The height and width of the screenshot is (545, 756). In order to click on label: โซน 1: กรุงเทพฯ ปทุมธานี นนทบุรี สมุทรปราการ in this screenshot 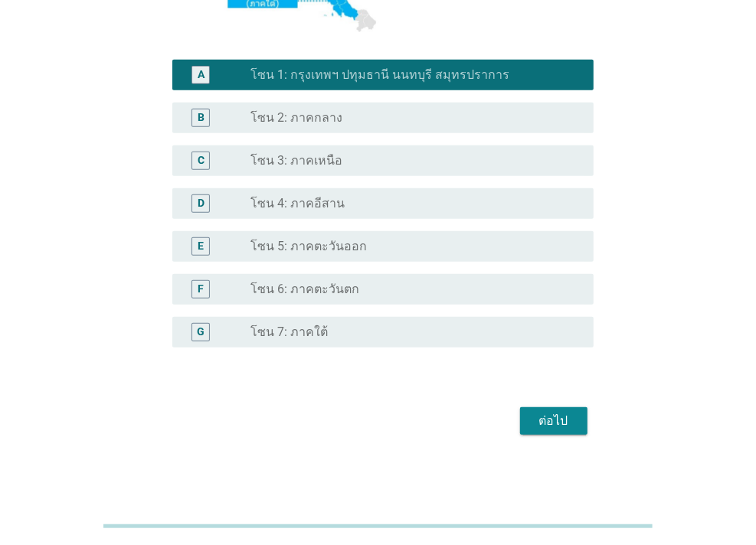, I will do `click(380, 75)`.